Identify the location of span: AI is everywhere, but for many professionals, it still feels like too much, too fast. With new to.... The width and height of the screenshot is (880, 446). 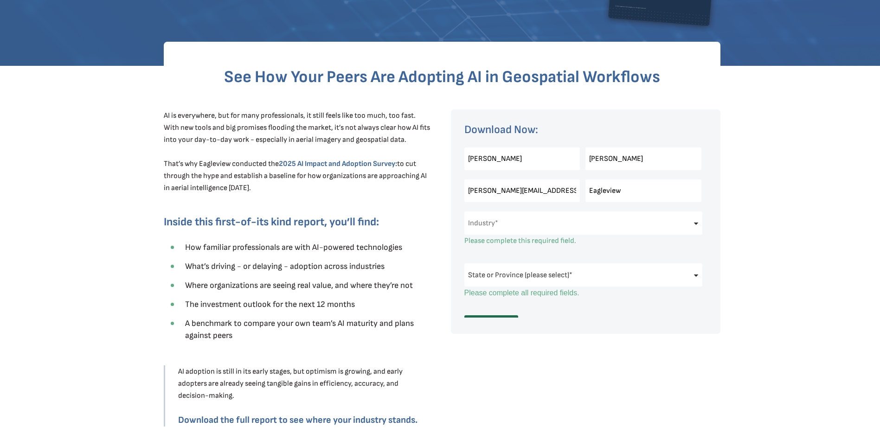
(297, 140).